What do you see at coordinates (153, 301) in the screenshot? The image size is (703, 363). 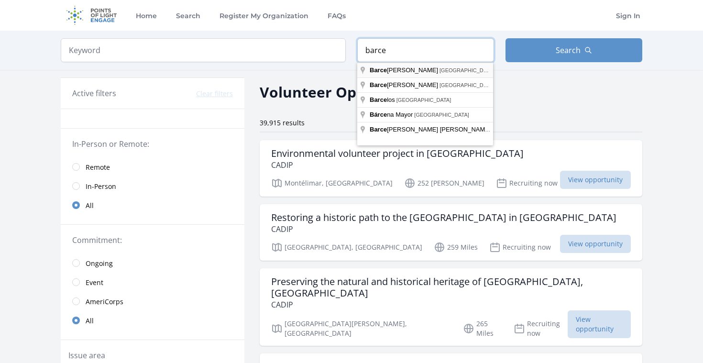 I see `a: AmeriCorps` at bounding box center [153, 301].